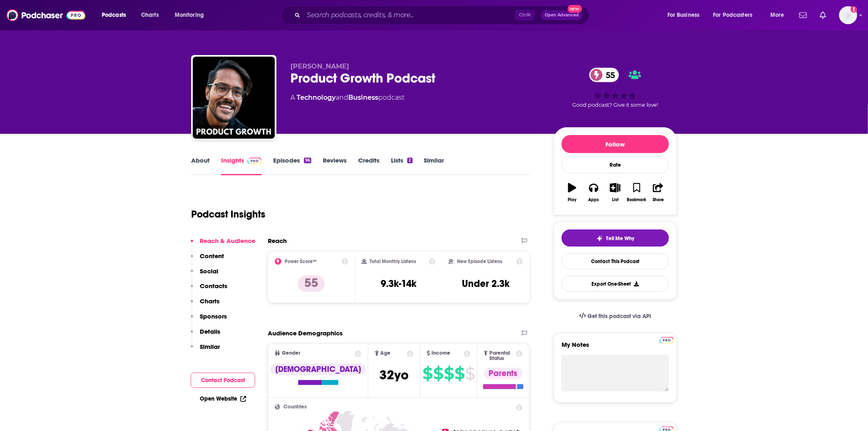 This screenshot has width=868, height=431. Describe the element at coordinates (295, 407) in the screenshot. I see `span: Countries` at that location.